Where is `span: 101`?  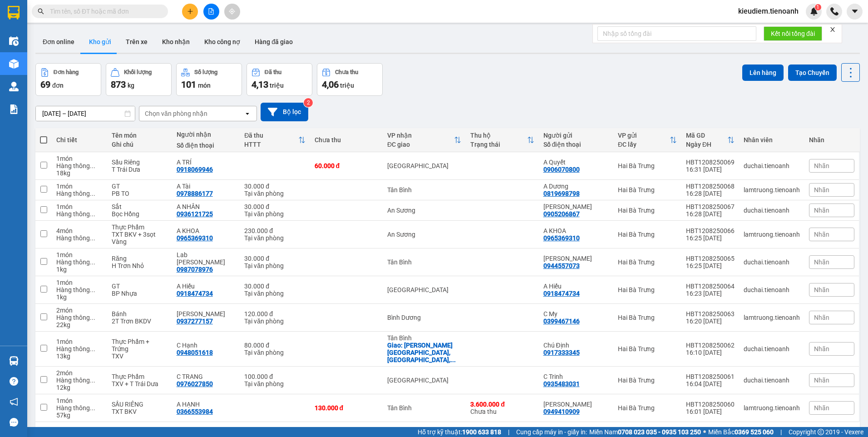 span: 101 is located at coordinates (188, 85).